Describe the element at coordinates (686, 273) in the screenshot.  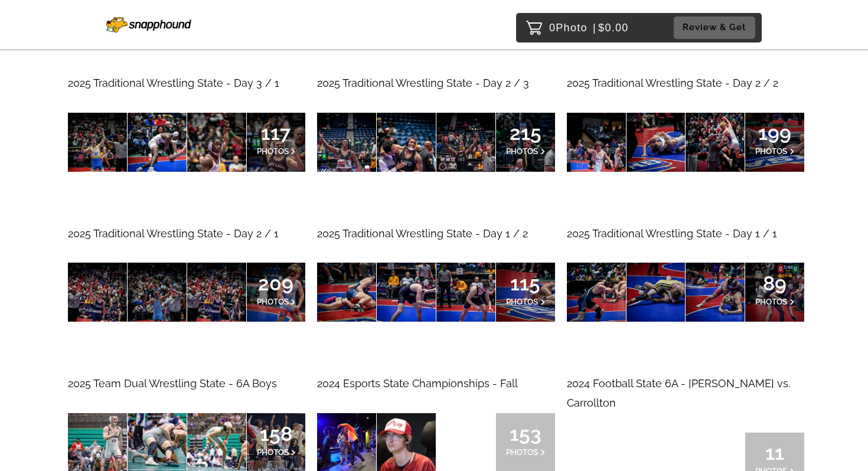
I see `a: 2025 Traditional Wrestling State - Day 1 / 189PHOTOS` at that location.